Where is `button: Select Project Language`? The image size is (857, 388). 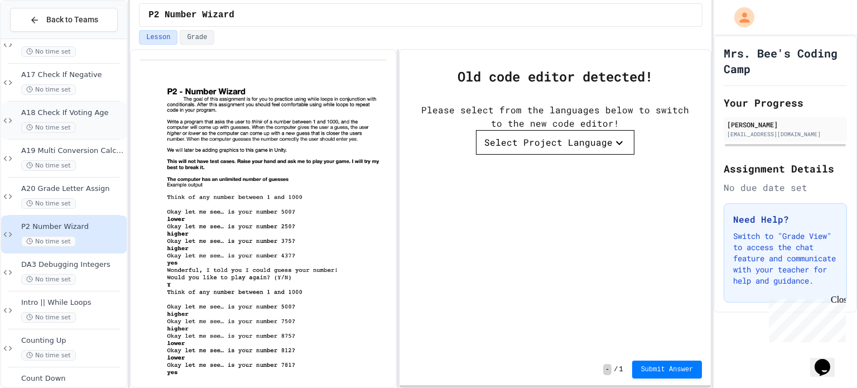 button: Select Project Language is located at coordinates (555, 142).